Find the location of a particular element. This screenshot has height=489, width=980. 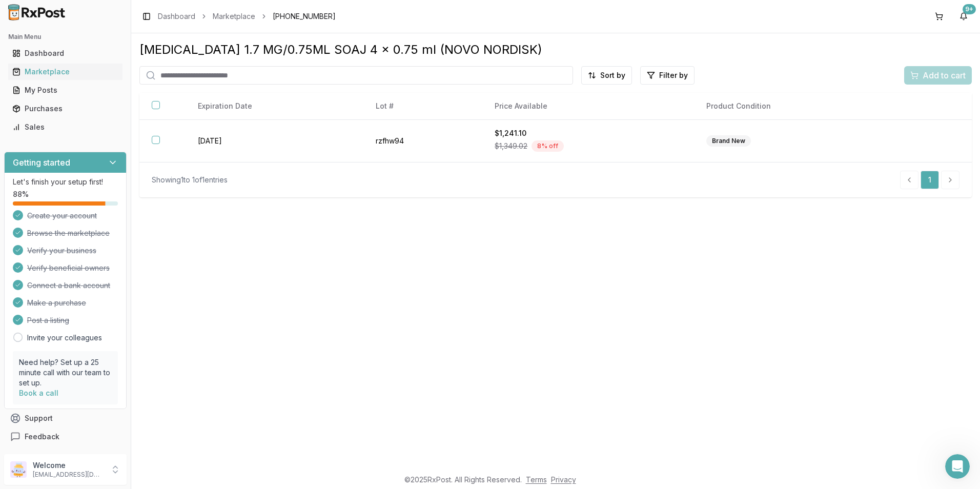

span: Filter by is located at coordinates (673, 75).